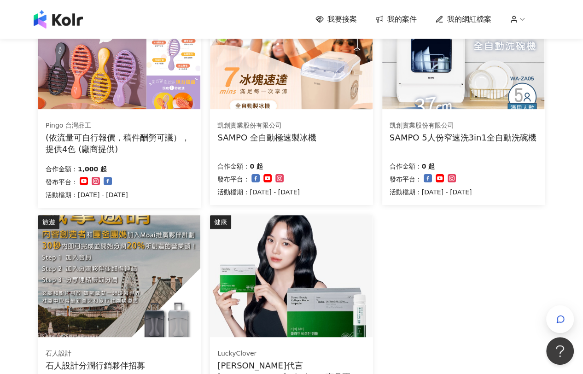  What do you see at coordinates (119, 143) in the screenshot?
I see `div: (依流量可自行報價，稿件酬勞可議），提供4色 (廠商提供)` at bounding box center [119, 143].